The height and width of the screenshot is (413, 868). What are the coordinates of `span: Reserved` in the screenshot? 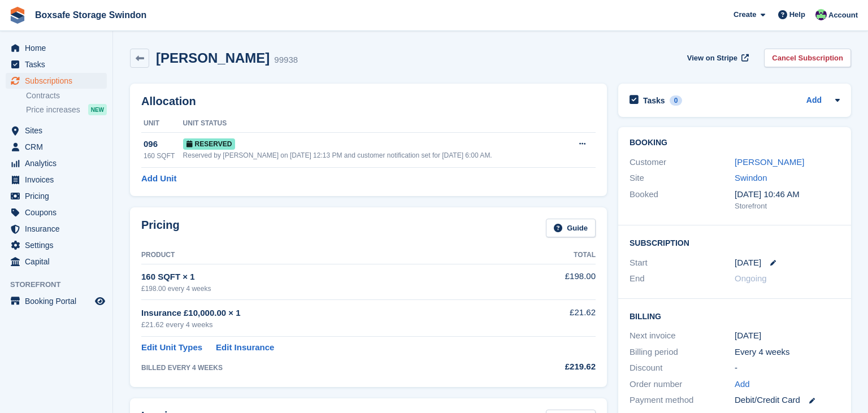 It's located at (209, 144).